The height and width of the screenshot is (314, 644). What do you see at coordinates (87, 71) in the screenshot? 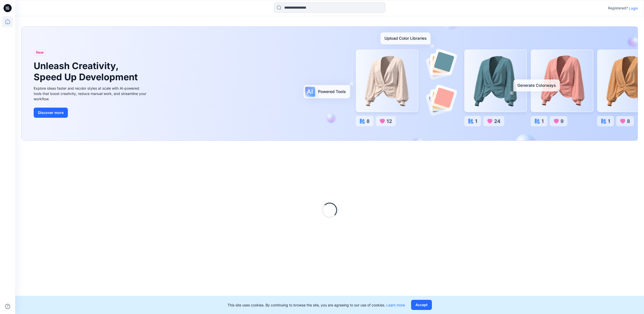
I see `h1: Unleash Creativity, Speed Up Development` at bounding box center [87, 71].